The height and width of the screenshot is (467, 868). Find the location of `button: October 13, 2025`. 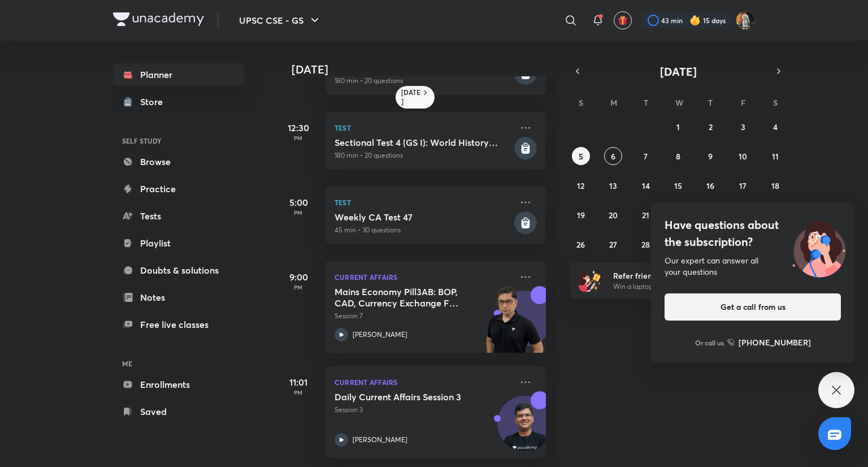

button: October 13, 2025 is located at coordinates (614, 186).